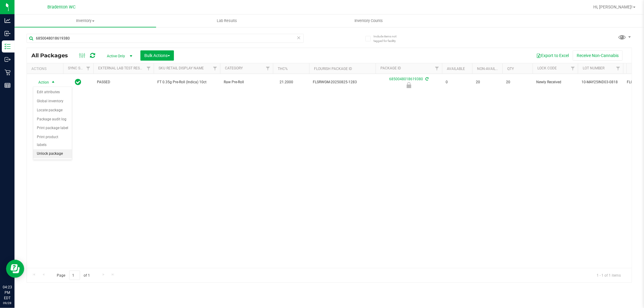 The image size is (644, 308). What do you see at coordinates (46, 69) in the screenshot?
I see `div: Actions` at bounding box center [46, 69].